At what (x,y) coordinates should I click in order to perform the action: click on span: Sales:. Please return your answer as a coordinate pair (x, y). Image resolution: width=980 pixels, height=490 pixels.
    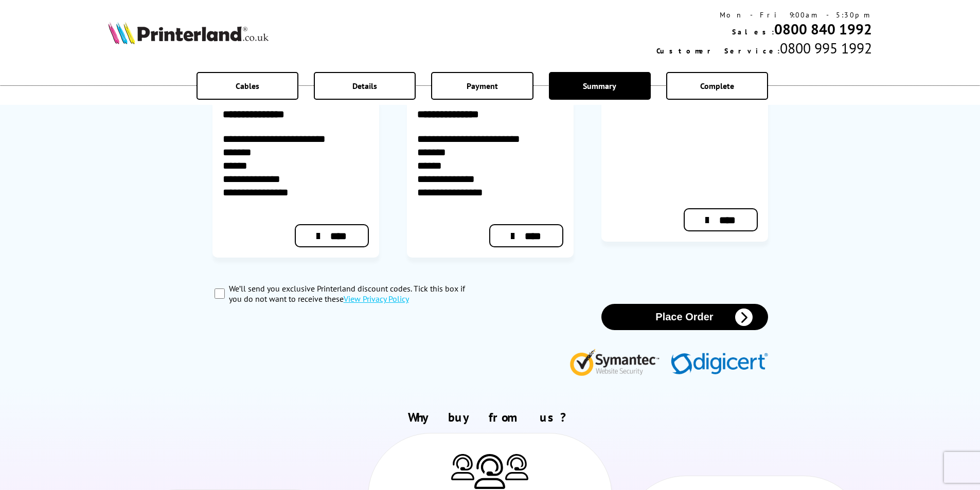
    Looking at the image, I should click on (753, 32).